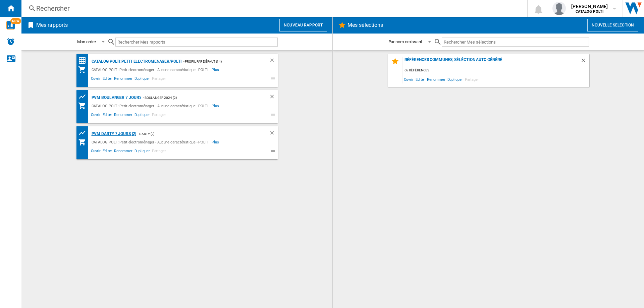 This screenshot has height=308, width=644. Describe the element at coordinates (198, 97) in the screenshot. I see `div: - Boulanger 2024 (2)` at that location.